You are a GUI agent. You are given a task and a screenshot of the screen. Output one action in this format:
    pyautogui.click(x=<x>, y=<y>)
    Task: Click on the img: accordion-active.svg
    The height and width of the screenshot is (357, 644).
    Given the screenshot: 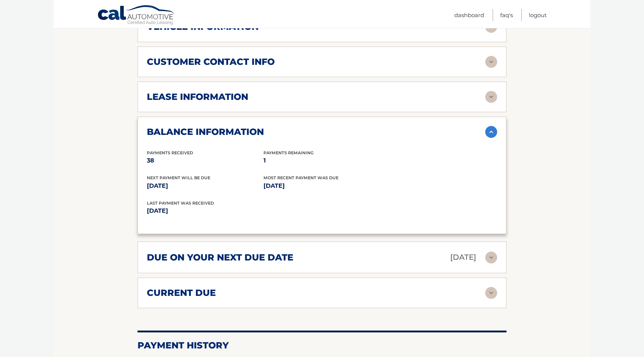 What is the action you would take?
    pyautogui.click(x=491, y=132)
    